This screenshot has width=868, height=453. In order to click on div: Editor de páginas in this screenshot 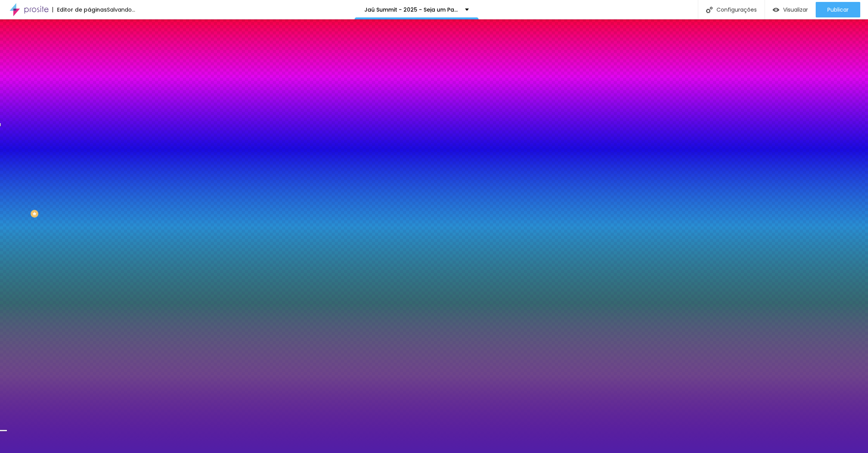, I will do `click(79, 10)`.